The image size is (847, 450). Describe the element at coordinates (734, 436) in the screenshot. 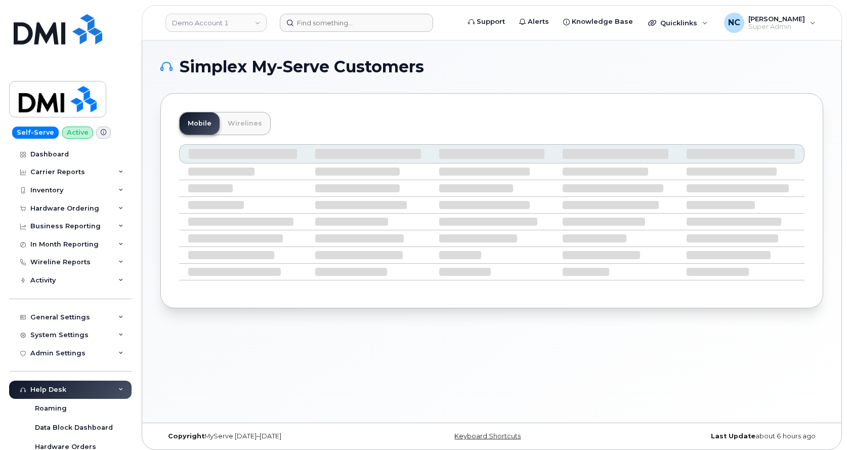

I see `strong: Last Update` at that location.